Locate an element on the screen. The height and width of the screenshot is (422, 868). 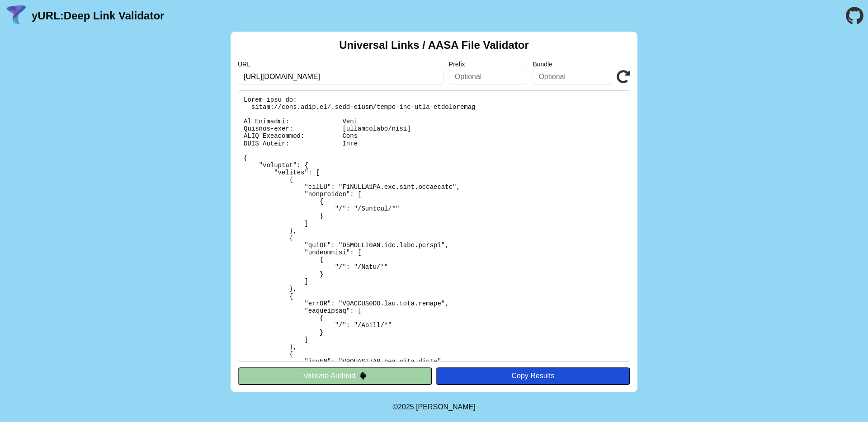
pre: Lorem ipsu do: sitam://cons.adip.el/.sedd-eiusm/tempo-inc-utla-etdoloremag Al Enimadmi: Veni Quis... is located at coordinates (434, 226).